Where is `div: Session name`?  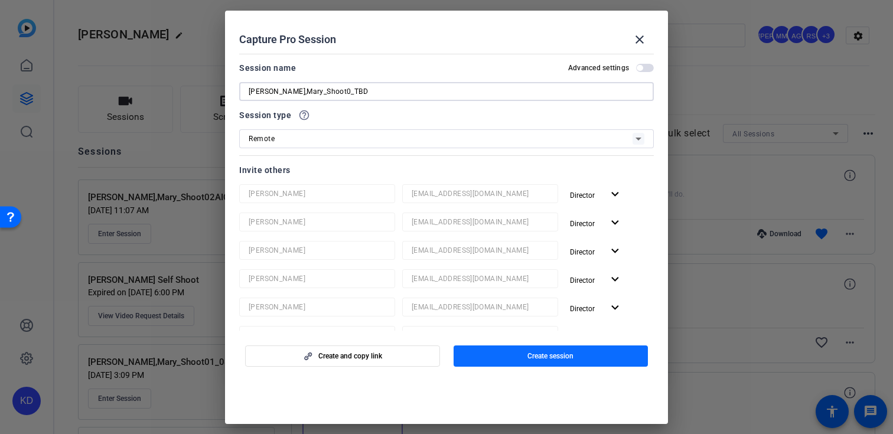
div: Session name is located at coordinates (268, 68).